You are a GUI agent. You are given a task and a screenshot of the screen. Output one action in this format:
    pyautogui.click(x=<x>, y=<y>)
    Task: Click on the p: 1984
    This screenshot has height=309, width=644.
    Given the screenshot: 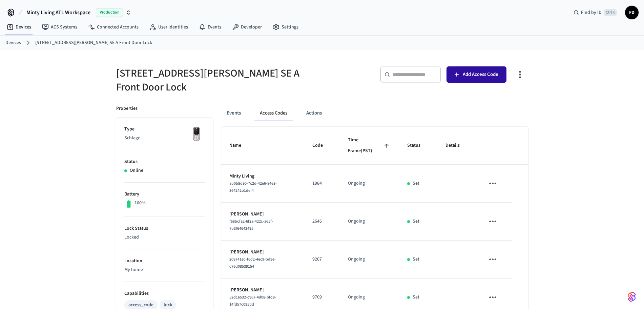 What is the action you would take?
    pyautogui.click(x=322, y=183)
    